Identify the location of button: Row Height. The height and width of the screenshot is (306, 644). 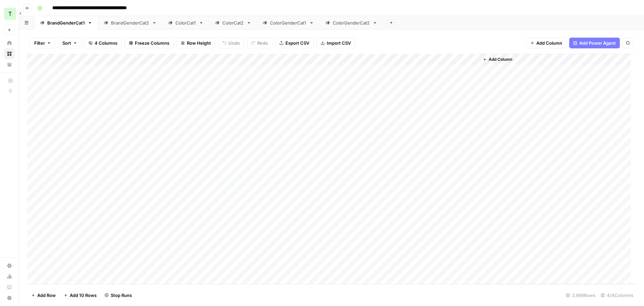
(196, 43).